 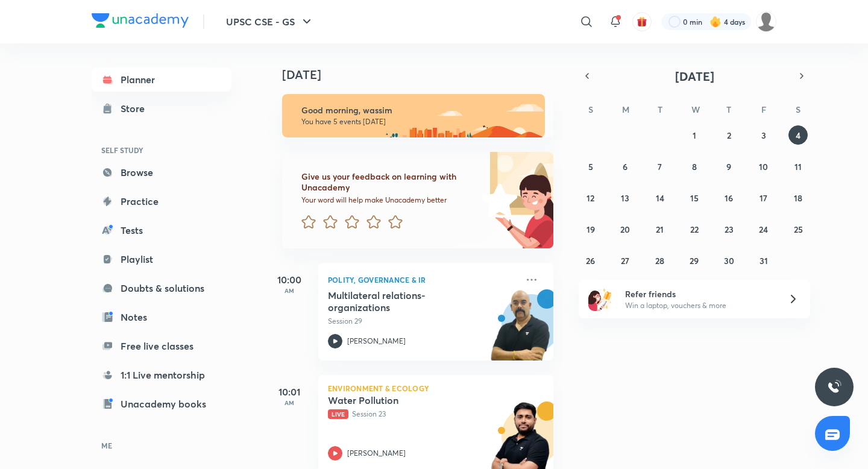 What do you see at coordinates (590, 166) in the screenshot?
I see `abbr: October 5, 2025` at bounding box center [590, 166].